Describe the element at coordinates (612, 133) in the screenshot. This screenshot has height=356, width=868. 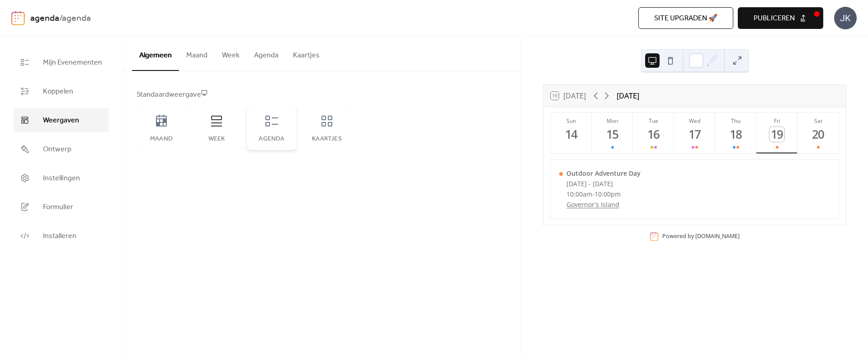
I see `button: Mon15` at that location.